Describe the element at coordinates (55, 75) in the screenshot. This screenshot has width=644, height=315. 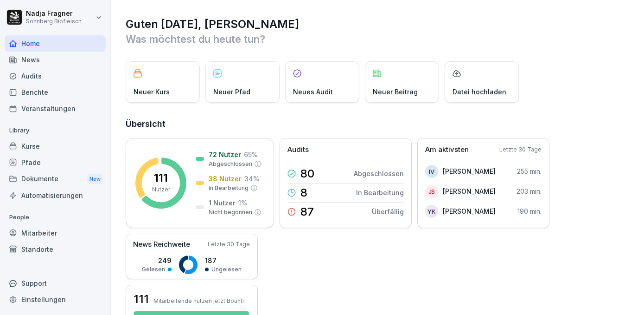
I see `div: Audits` at that location.